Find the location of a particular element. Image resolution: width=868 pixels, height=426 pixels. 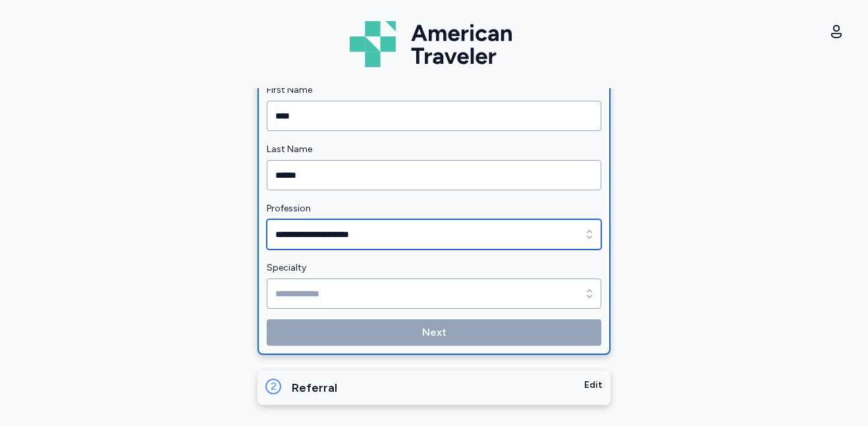

label: First Name is located at coordinates (434, 90).